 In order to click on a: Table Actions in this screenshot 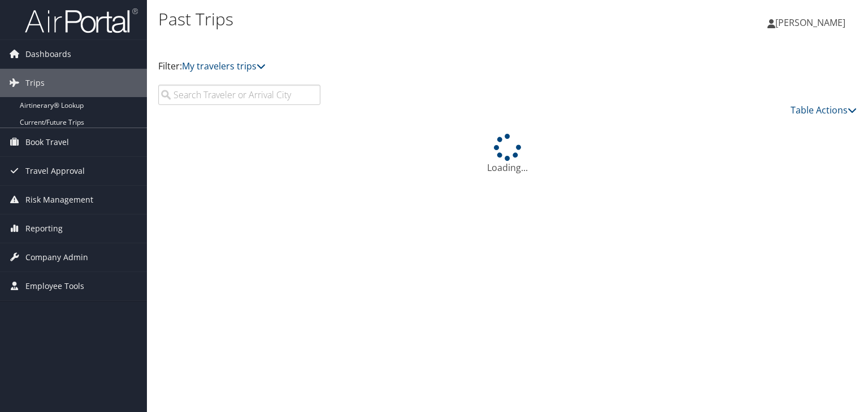, I will do `click(823, 110)`.